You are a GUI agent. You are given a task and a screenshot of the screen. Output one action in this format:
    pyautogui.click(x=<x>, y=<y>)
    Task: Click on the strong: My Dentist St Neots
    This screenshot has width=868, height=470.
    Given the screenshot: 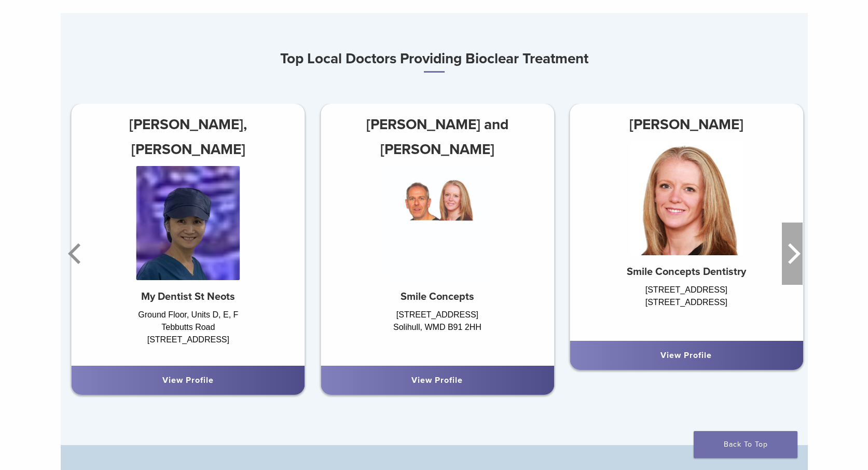 What is the action you would take?
    pyautogui.click(x=188, y=297)
    